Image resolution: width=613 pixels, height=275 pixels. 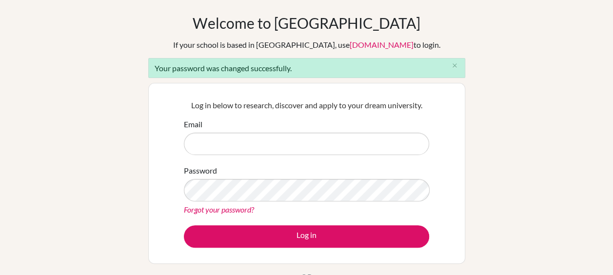 What do you see at coordinates (193, 124) in the screenshot?
I see `label: Email` at bounding box center [193, 124].